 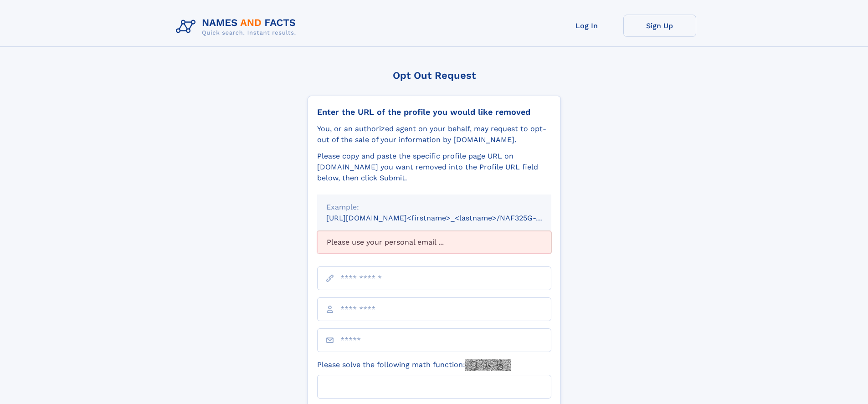 What do you see at coordinates (434, 112) in the screenshot?
I see `div: Enter the URL of the profile you would like removed` at bounding box center [434, 112].